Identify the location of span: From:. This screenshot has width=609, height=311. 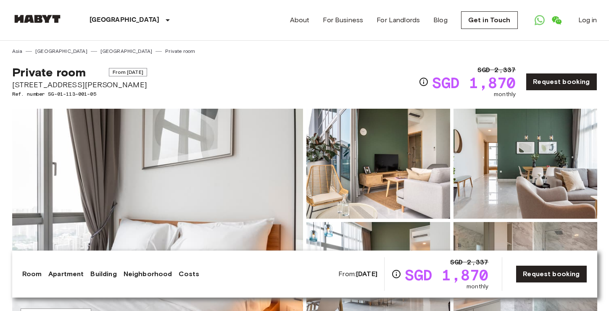
(358, 274).